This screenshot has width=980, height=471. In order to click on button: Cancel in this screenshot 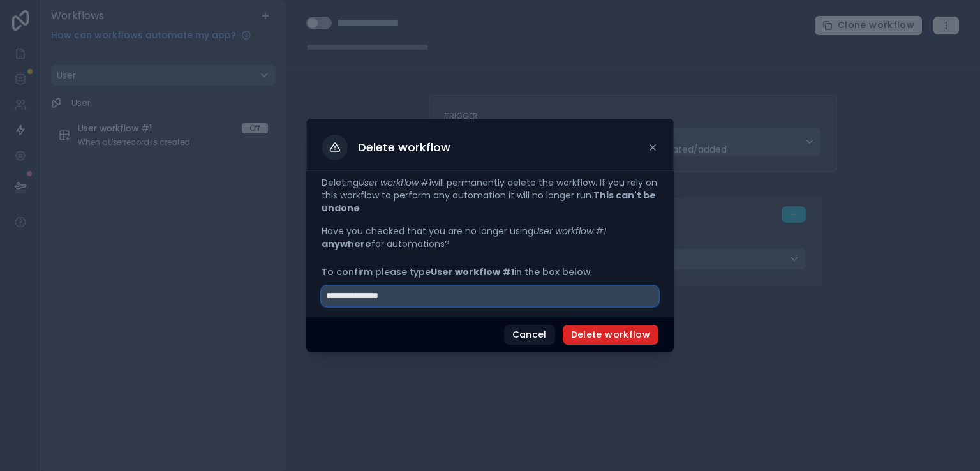, I will do `click(530, 334)`.